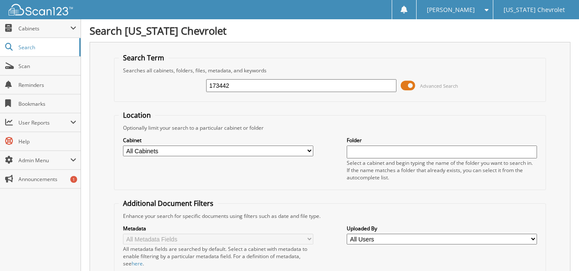 Image resolution: width=579 pixels, height=271 pixels. I want to click on span: Advanced Search, so click(439, 86).